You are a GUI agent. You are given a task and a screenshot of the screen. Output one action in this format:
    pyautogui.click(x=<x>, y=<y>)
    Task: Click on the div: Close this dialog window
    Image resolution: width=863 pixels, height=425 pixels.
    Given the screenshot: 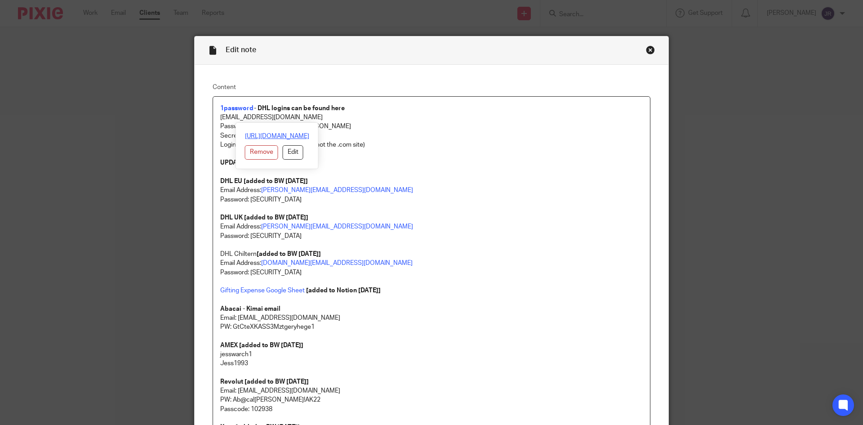 What is the action you would take?
    pyautogui.click(x=650, y=50)
    